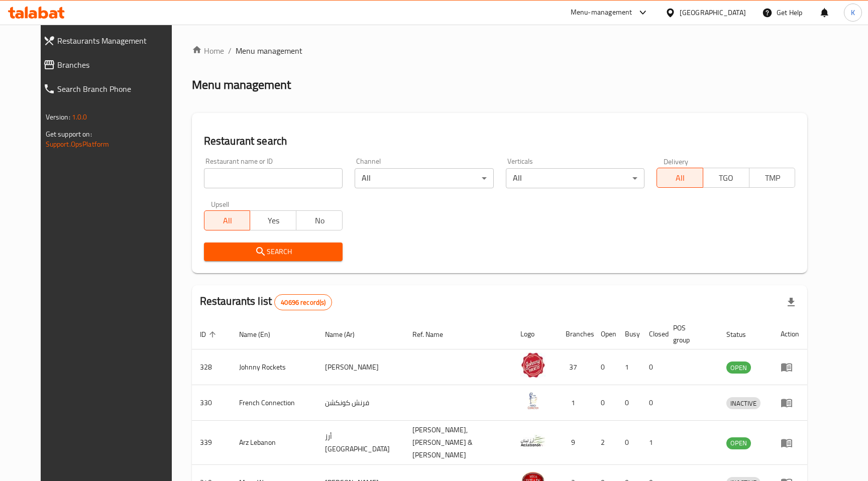  I want to click on h2: Restaurants list, so click(266, 302).